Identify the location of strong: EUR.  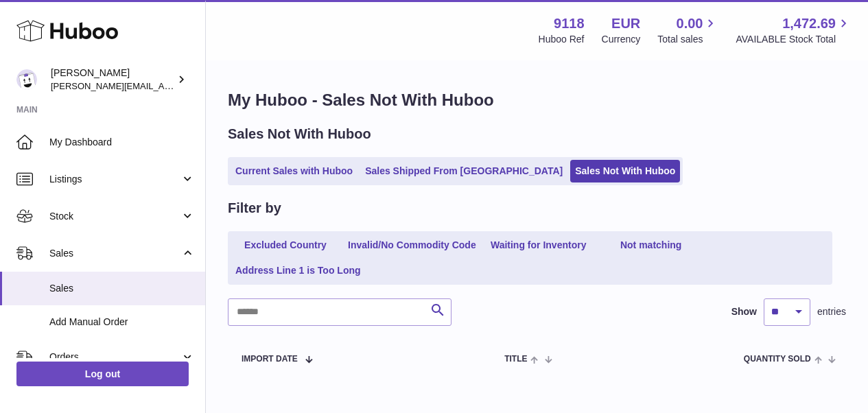
(626, 23).